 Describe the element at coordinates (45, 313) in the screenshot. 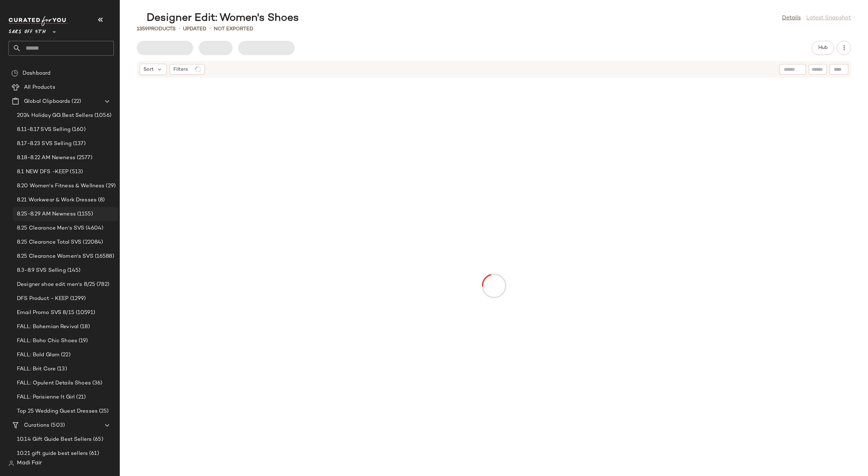

I see `span: Email Promo SVS 8/15` at that location.